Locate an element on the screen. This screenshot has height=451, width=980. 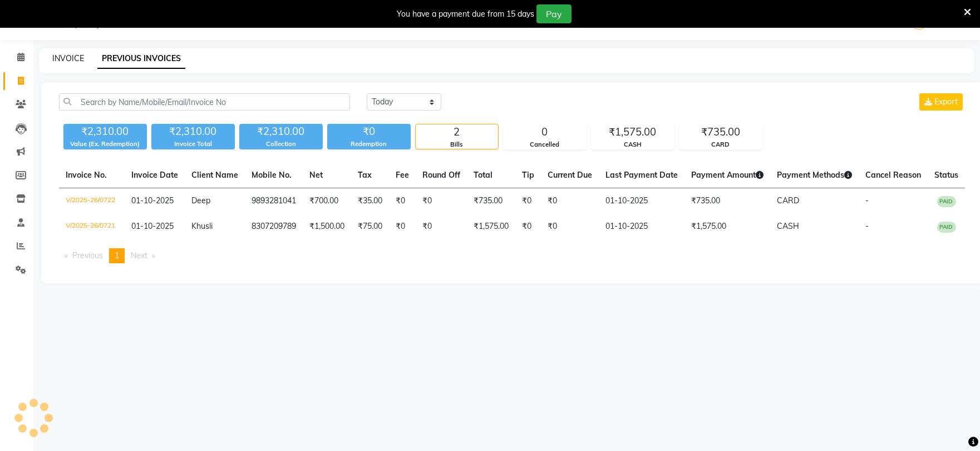
span: Deep is located at coordinates (201, 201).